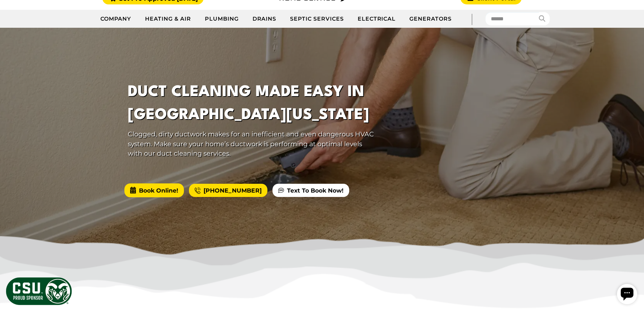 The width and height of the screenshot is (644, 311). Describe the element at coordinates (222, 19) in the screenshot. I see `a: Plumbing` at that location.